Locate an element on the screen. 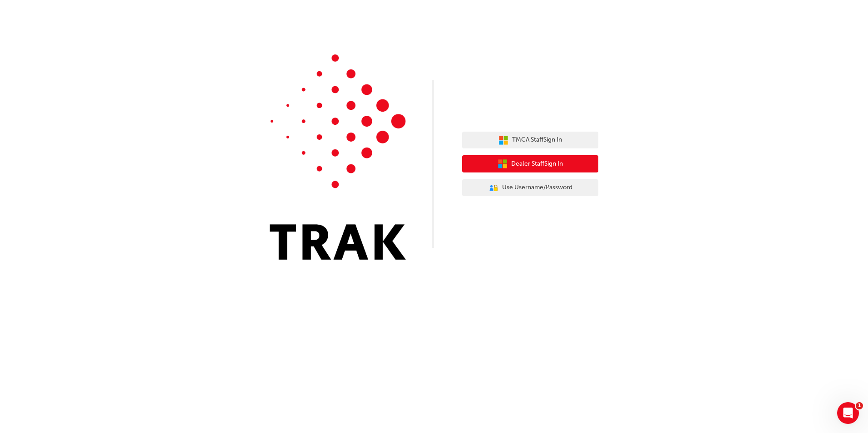 The width and height of the screenshot is (868, 433). span: 1 is located at coordinates (859, 406).